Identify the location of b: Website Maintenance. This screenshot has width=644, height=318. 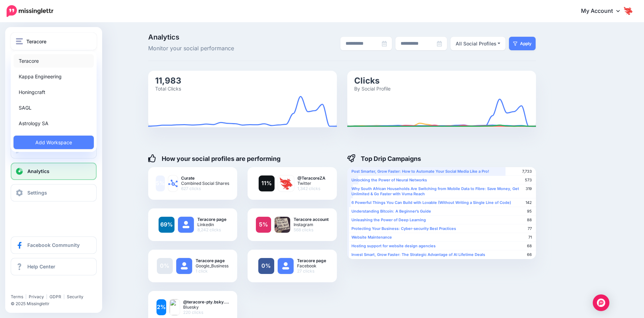
(372, 237).